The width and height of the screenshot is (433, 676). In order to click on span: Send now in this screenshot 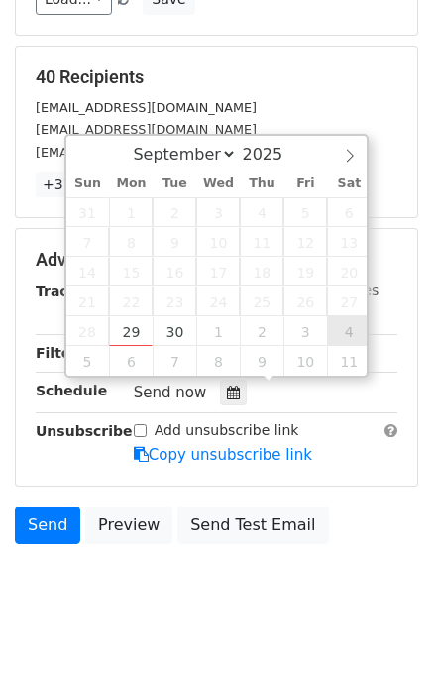, I will do `click(170, 392)`.